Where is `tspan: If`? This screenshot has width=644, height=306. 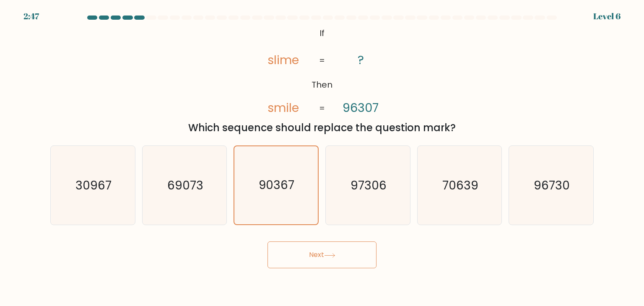 tspan: If is located at coordinates (322, 33).